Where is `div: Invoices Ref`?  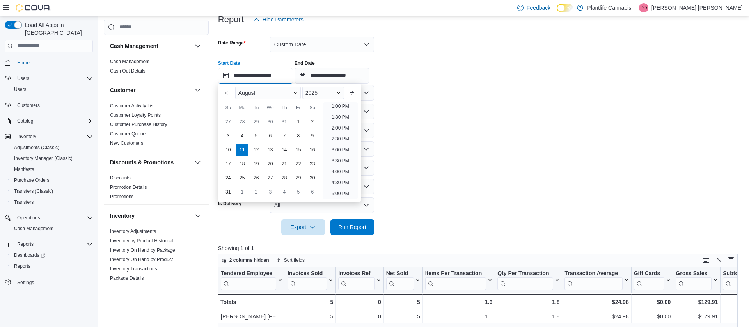
div: Invoices Ref is located at coordinates (356, 279).